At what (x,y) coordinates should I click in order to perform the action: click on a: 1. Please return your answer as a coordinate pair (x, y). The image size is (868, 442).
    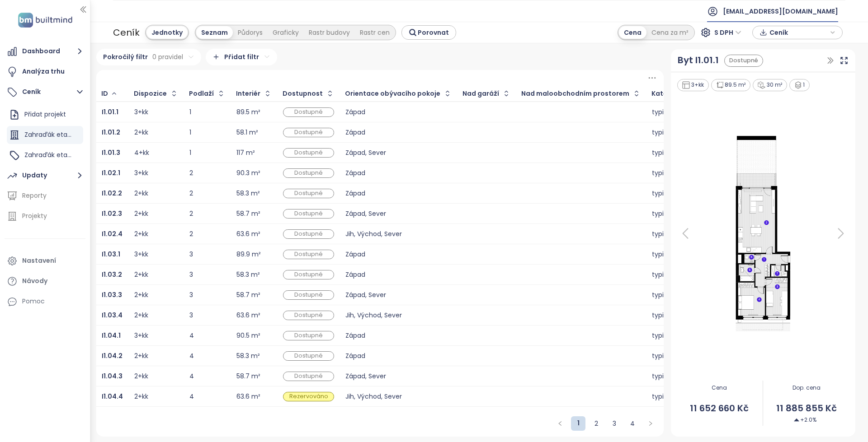
    Looking at the image, I should click on (578, 424).